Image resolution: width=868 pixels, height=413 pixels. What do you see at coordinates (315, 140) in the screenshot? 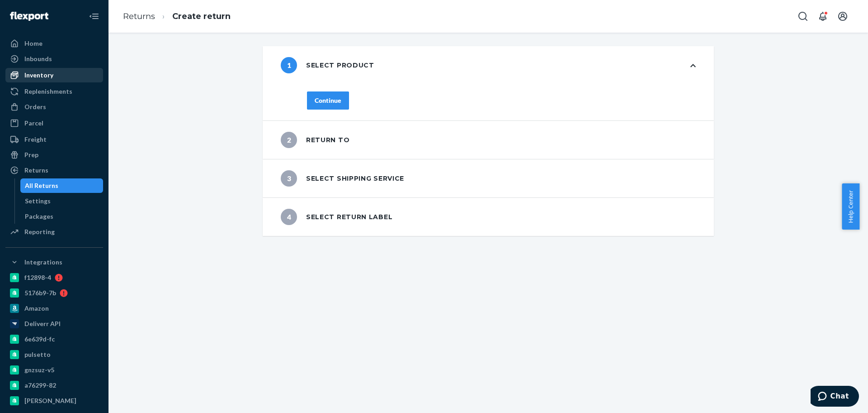
I see `div: Return to` at bounding box center [315, 140].